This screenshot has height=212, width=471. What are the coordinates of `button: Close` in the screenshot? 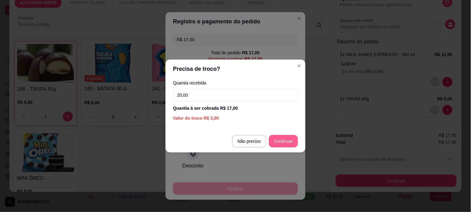 It's located at (299, 66).